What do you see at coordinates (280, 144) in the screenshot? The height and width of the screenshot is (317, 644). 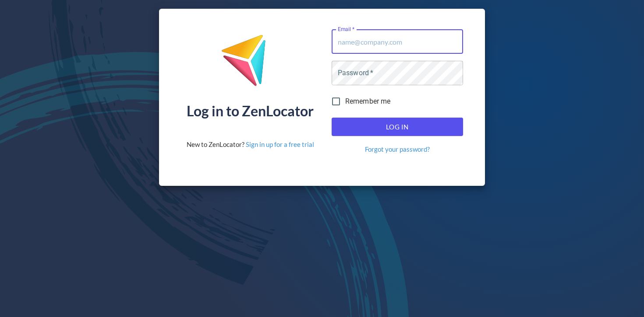 I see `a: Sign in up for a free trial` at bounding box center [280, 144].